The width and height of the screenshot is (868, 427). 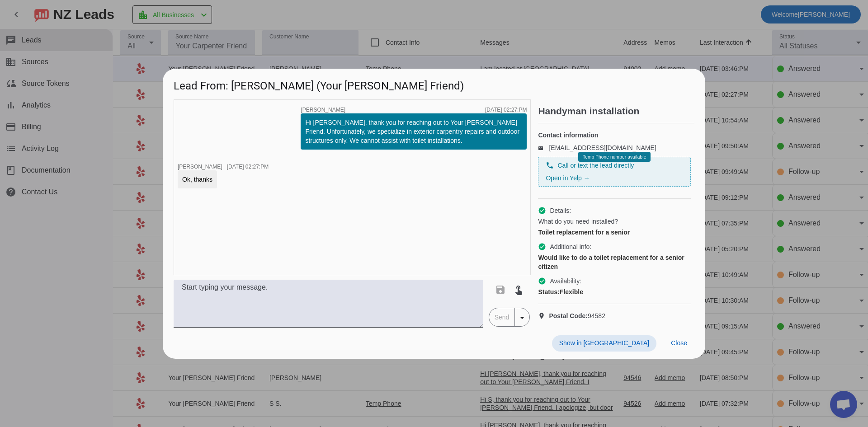 What do you see at coordinates (570, 247) in the screenshot?
I see `span: Additional info:` at bounding box center [570, 247].